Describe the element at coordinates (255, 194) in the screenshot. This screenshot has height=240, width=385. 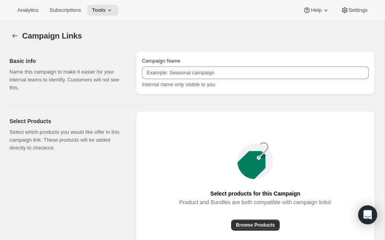
I see `span: Select products for this Campaign` at that location.